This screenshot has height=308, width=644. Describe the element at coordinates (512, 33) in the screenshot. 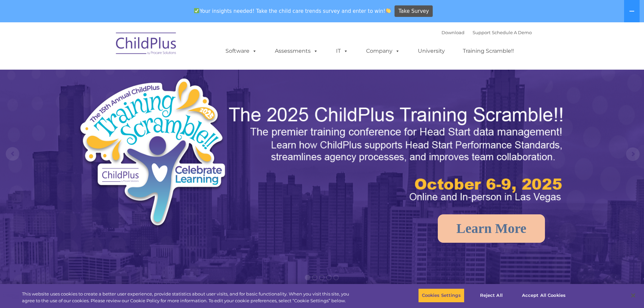

I see `a: Schedule A Demo` at that location.